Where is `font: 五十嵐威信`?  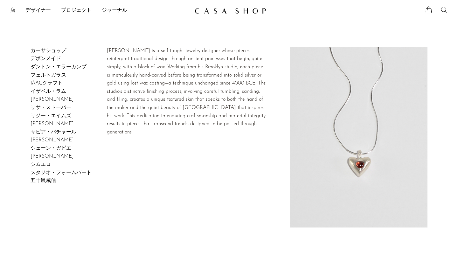 font: 五十嵐威信 is located at coordinates (43, 181).